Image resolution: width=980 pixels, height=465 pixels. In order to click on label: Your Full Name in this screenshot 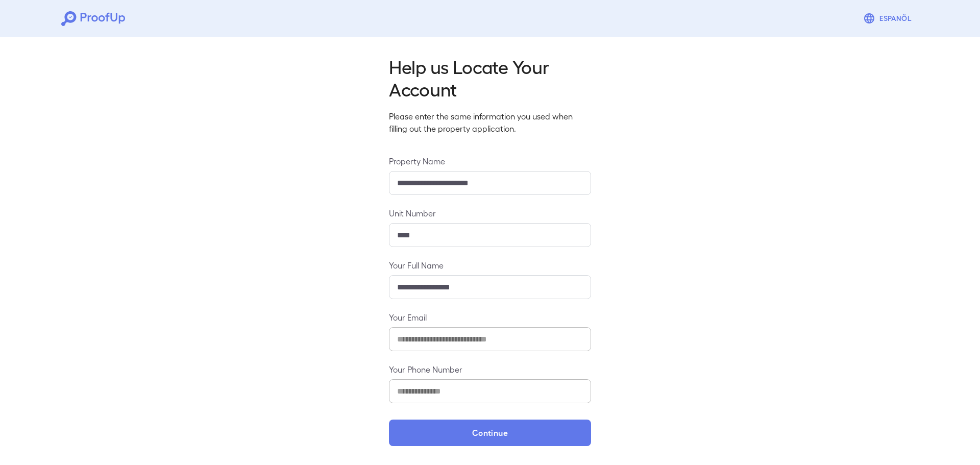, I will do `click(490, 265)`.